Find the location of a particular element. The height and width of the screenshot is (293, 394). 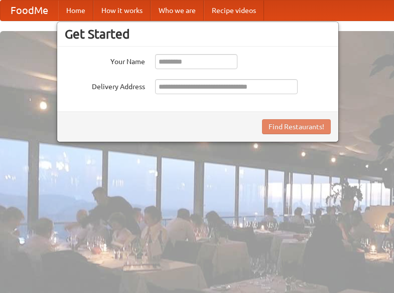

a: Home is located at coordinates (76, 11).